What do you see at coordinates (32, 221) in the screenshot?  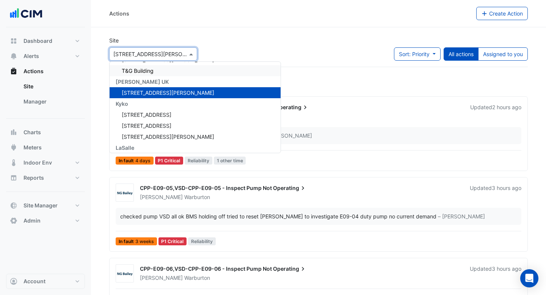 I see `span: Admin` at bounding box center [32, 221].